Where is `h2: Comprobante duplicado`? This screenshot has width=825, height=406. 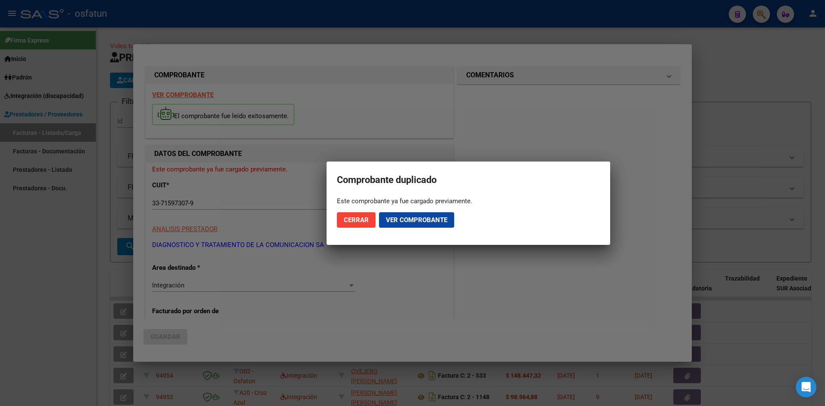
h2: Comprobante duplicado is located at coordinates (468, 180).